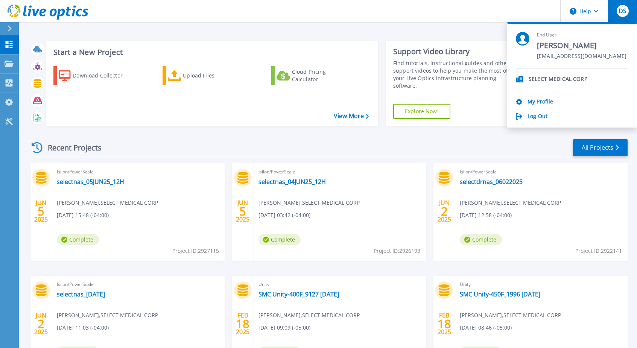 The height and width of the screenshot is (348, 637). Describe the element at coordinates (90, 182) in the screenshot. I see `a: selectnas_05JUN25_12H` at that location.